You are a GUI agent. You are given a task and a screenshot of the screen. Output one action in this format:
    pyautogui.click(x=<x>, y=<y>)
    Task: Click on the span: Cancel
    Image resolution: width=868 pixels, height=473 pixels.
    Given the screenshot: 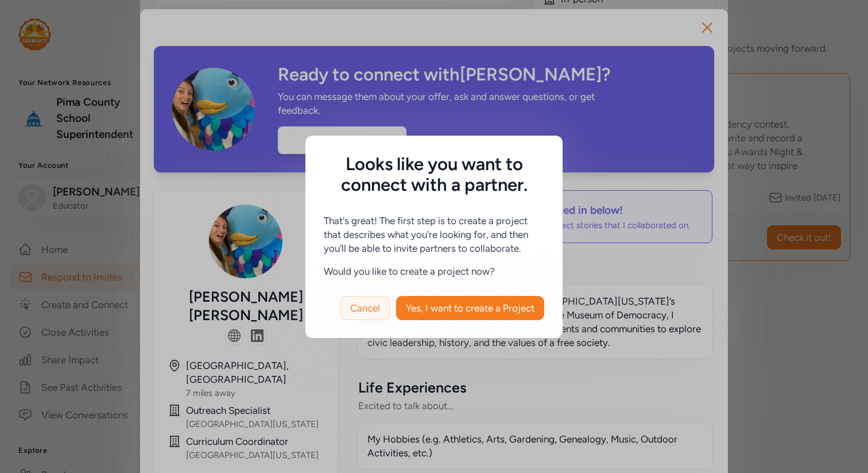 What is the action you would take?
    pyautogui.click(x=365, y=308)
    